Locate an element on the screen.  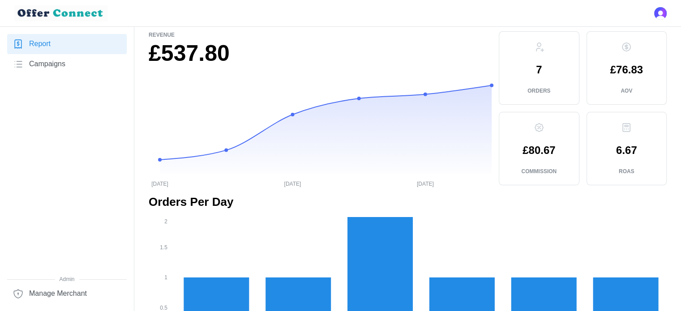
h2: Orders Per Day is located at coordinates (408, 202).